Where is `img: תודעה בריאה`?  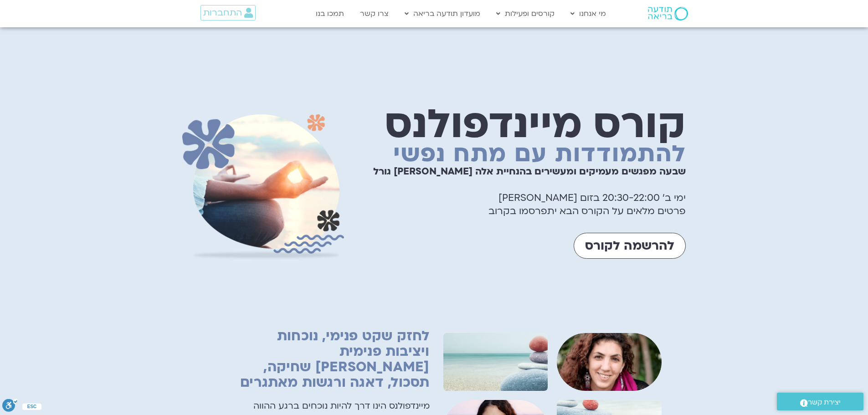
img: תודעה בריאה is located at coordinates (668, 14).